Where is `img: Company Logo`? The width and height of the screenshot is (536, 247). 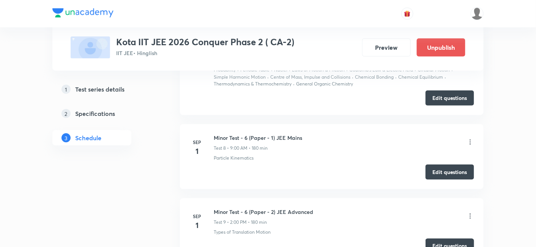 img: Company Logo is located at coordinates (83, 13).